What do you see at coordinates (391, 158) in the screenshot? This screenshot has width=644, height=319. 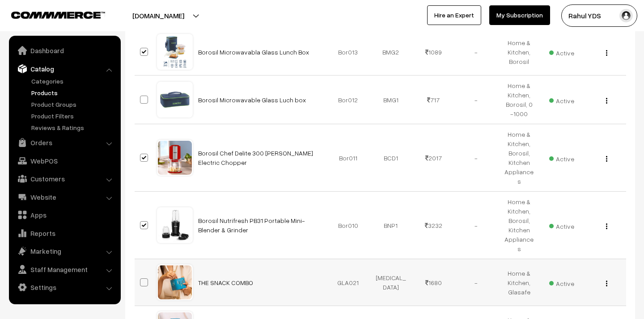 I see `td: BCD1` at bounding box center [391, 158].